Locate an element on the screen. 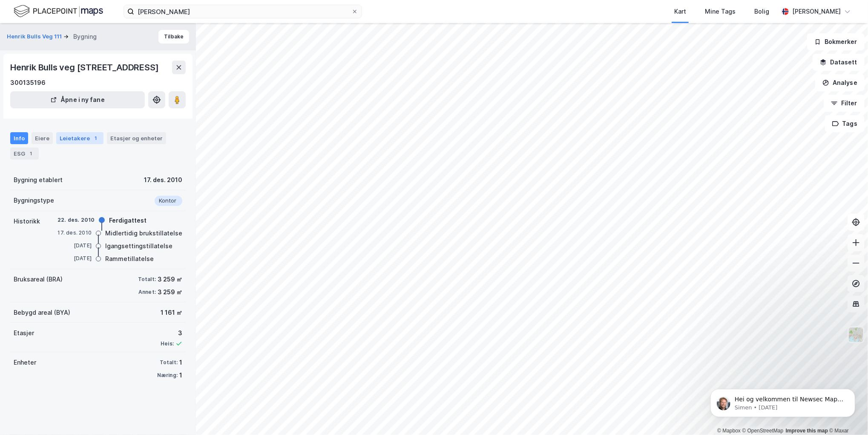 This screenshot has height=435, width=868. div: Eiere is located at coordinates (42, 138).